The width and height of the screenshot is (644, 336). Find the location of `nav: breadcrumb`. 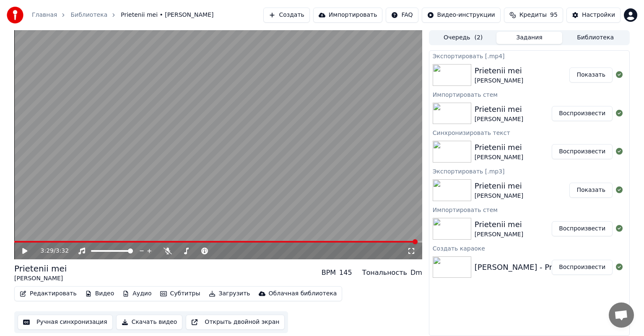

nav: breadcrumb is located at coordinates (123, 15).